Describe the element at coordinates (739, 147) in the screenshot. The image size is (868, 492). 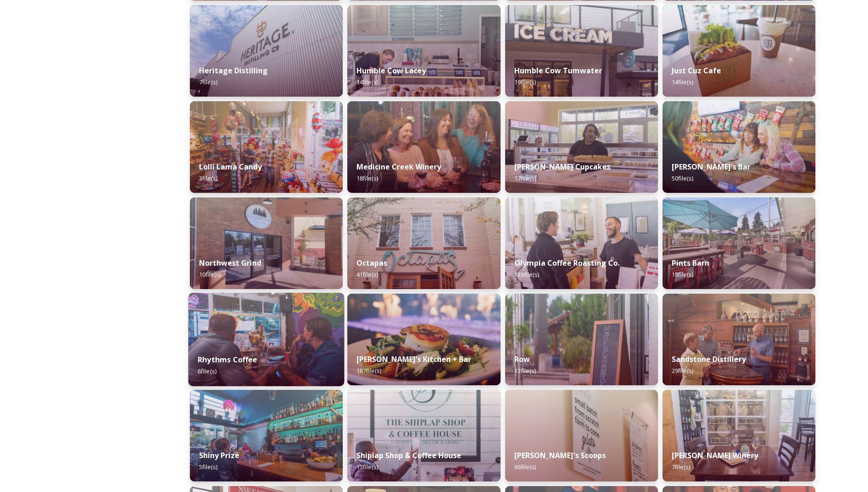
I see `img: d448bacb-00dc-4656-83c1-26fa77c854ba.jpg` at that location.